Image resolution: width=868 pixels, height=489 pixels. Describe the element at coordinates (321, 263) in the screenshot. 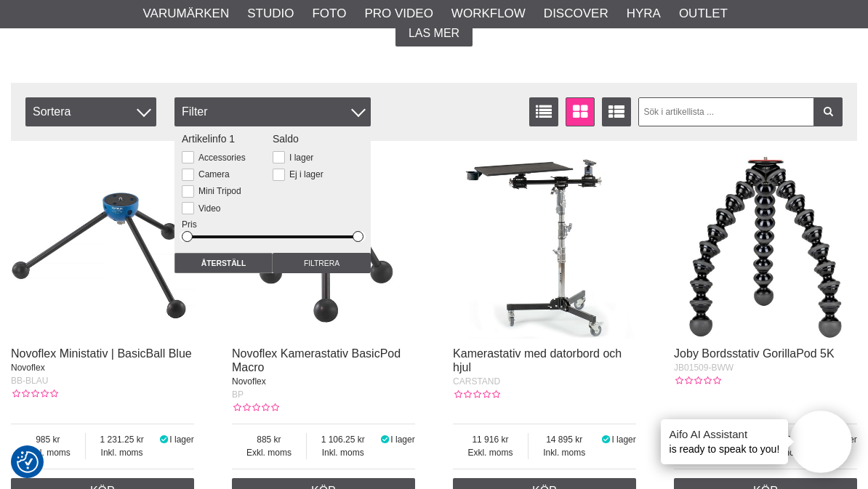

I see `input: Filtrera` at that location.